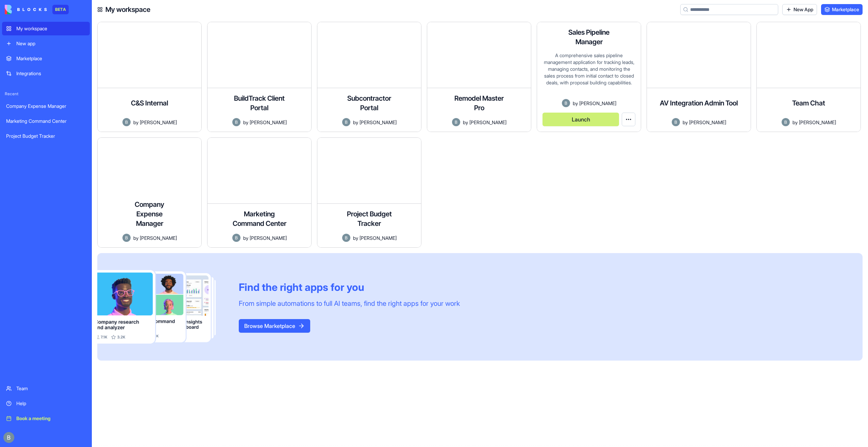  Describe the element at coordinates (349, 287) in the screenshot. I see `div: Find the right apps for you` at that location.